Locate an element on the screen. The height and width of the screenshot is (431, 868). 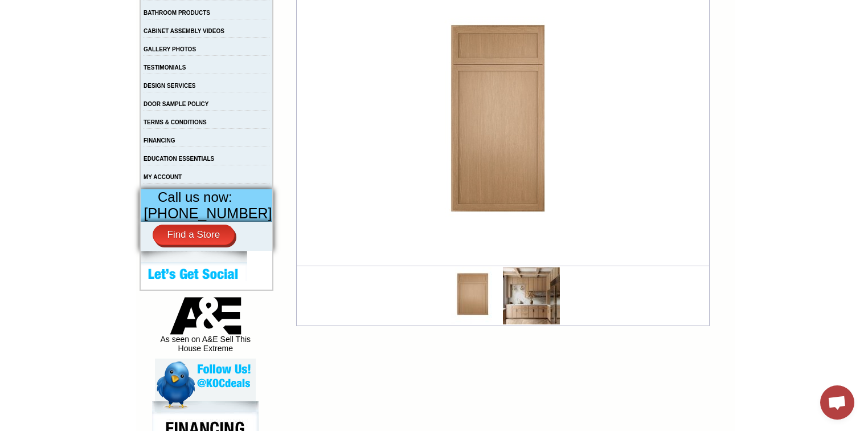
a: GALLERY PHOTOS is located at coordinates (170, 49).